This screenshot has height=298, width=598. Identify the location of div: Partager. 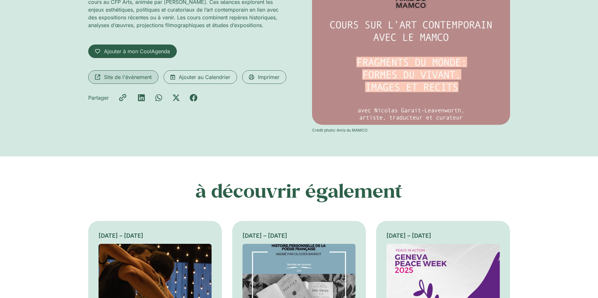
(99, 98).